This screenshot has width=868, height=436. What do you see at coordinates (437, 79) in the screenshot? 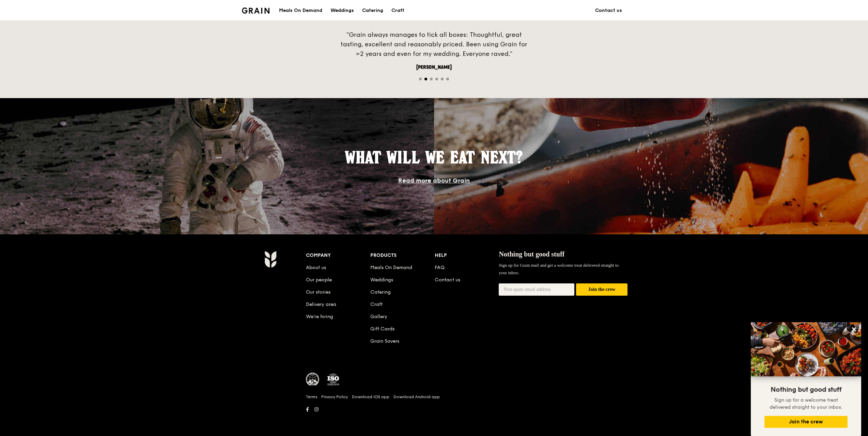
I see `span: Go to slide 4` at bounding box center [437, 79].